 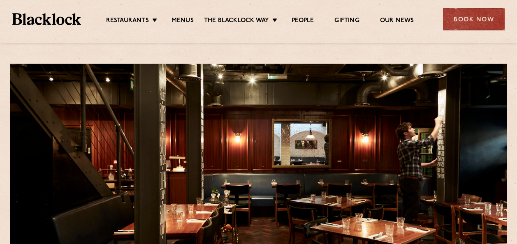 I want to click on a: Restaurants, so click(x=127, y=21).